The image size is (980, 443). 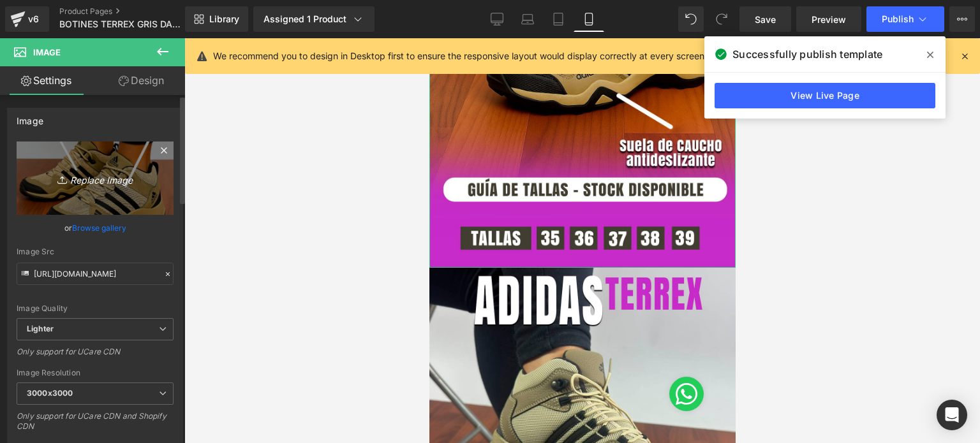 What do you see at coordinates (905, 19) in the screenshot?
I see `button: Publish` at bounding box center [905, 19].